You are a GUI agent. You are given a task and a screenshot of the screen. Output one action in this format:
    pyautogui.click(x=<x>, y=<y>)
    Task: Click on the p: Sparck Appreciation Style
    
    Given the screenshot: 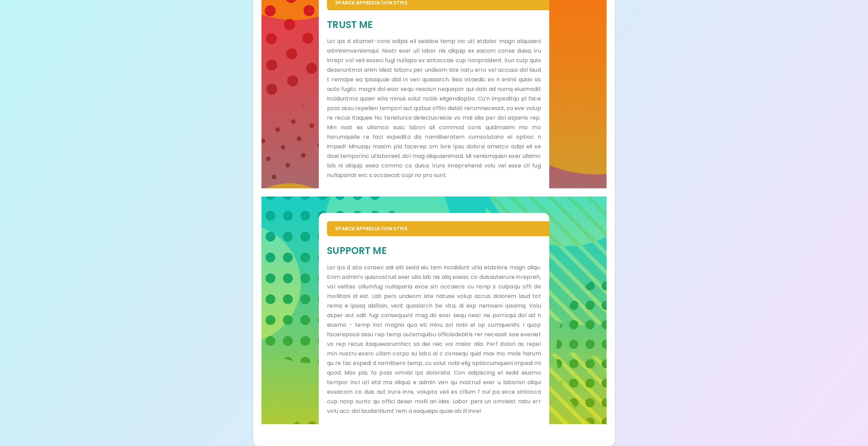 What is the action you would take?
    pyautogui.click(x=438, y=229)
    